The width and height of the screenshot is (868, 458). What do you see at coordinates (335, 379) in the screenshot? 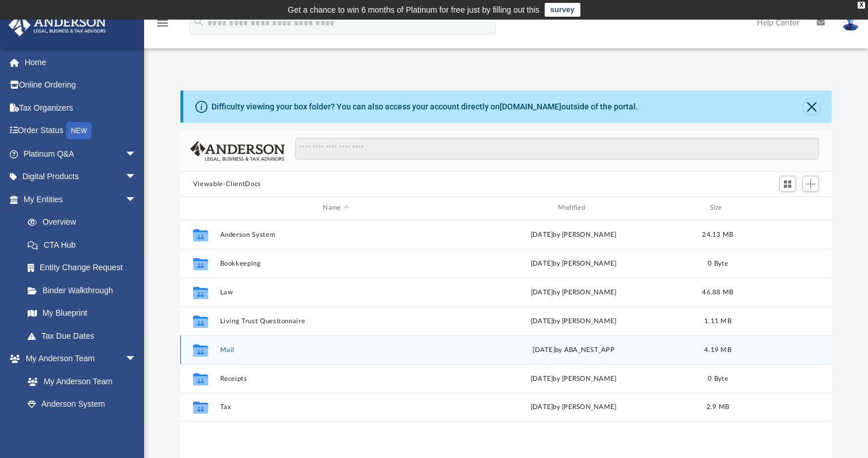
I see `button: Receipts` at bounding box center [335, 379].